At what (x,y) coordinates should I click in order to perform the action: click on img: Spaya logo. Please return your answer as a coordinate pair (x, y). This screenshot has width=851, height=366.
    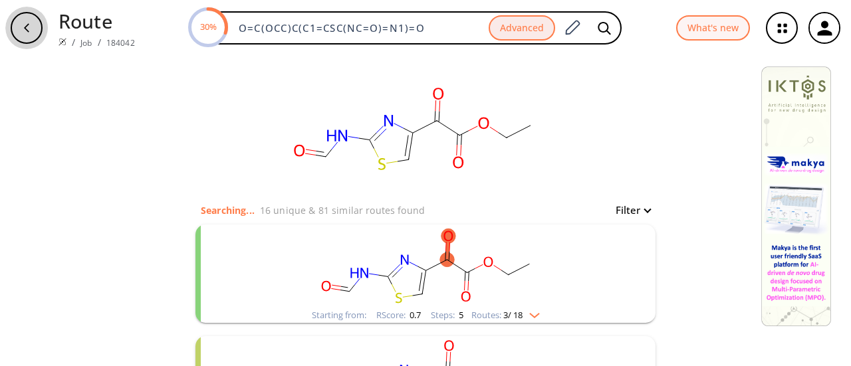
    Looking at the image, I should click on (62, 42).